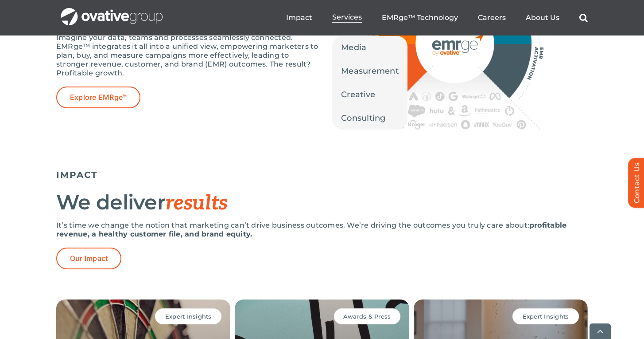 The width and height of the screenshot is (644, 339). I want to click on nav: Menu, so click(437, 18).